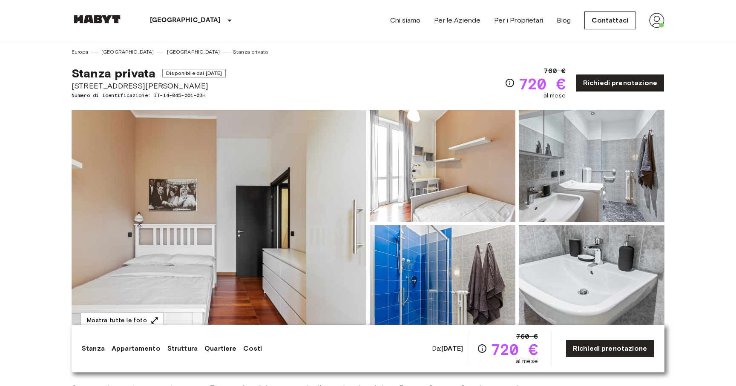 This screenshot has width=736, height=386. Describe the element at coordinates (250, 52) in the screenshot. I see `a: Stanza privata` at that location.